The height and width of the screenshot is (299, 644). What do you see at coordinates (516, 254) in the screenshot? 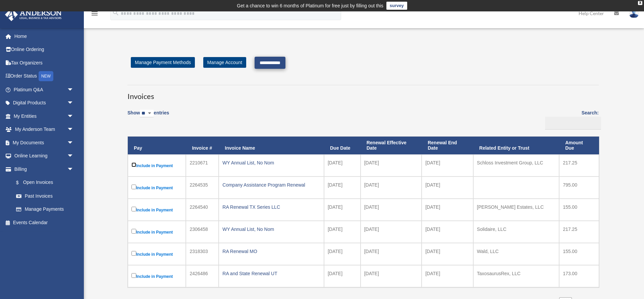
I see `td: Wald, LLC` at bounding box center [516, 254].